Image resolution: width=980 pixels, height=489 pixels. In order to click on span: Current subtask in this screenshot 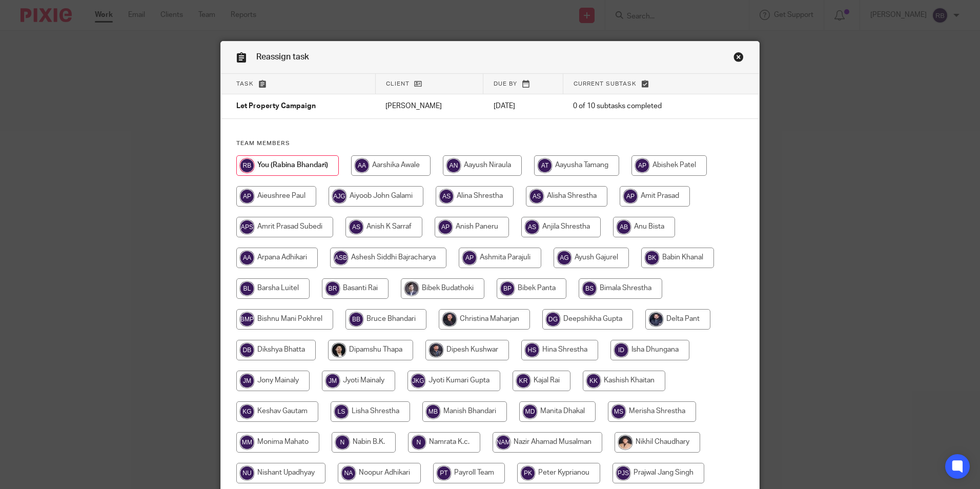, I will do `click(605, 84)`.